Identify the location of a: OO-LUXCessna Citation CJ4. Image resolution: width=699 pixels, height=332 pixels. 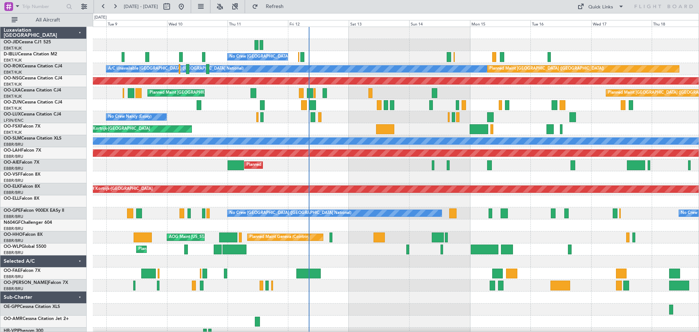
(32, 114).